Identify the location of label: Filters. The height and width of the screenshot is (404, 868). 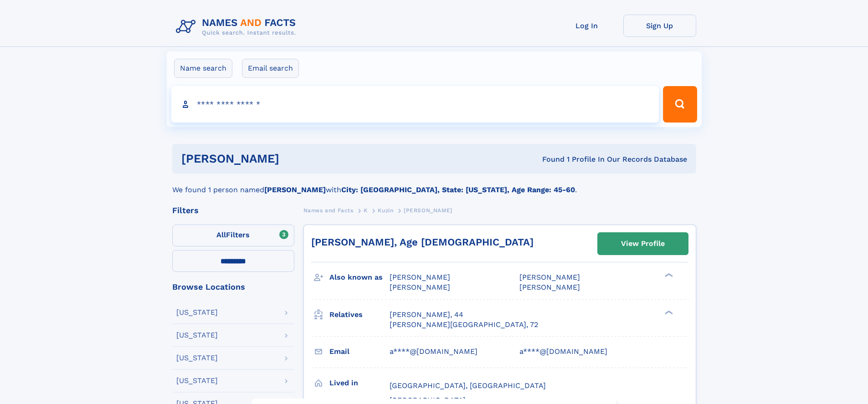
(234, 236).